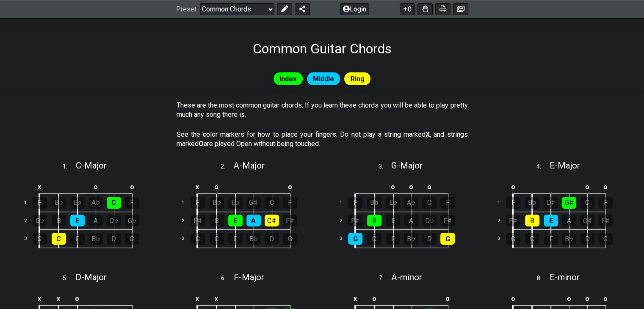 This screenshot has width=644, height=309. Describe the element at coordinates (443, 10) in the screenshot. I see `button: Print` at that location.